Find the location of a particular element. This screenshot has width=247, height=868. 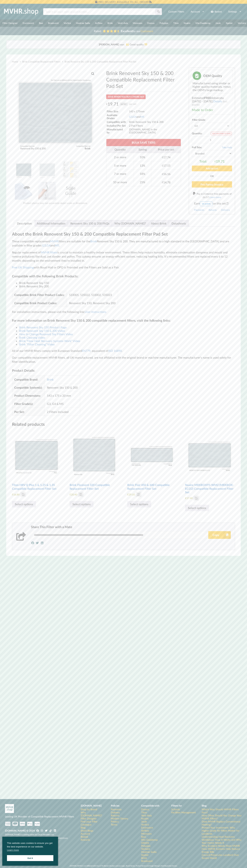

a: Datasheets is located at coordinates (179, 223).